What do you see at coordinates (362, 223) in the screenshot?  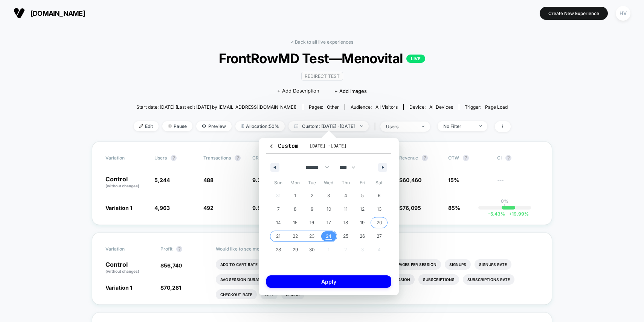 I see `button: 19` at bounding box center [362, 223].